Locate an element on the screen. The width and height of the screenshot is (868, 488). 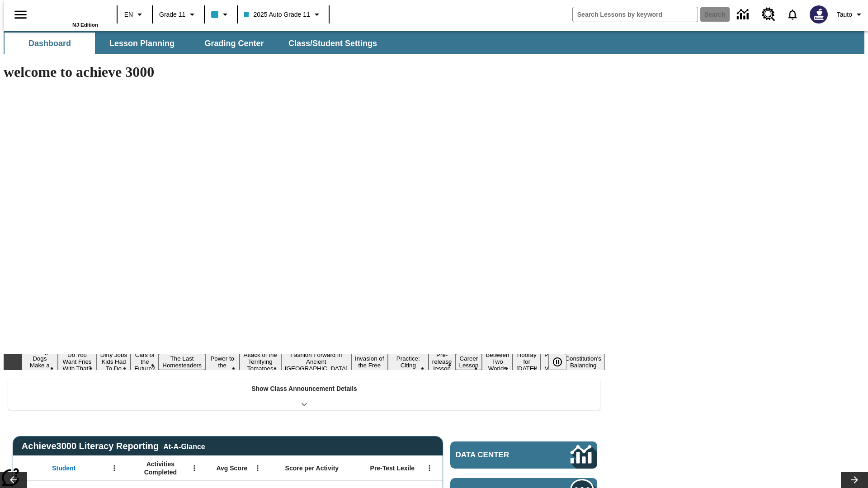
button: Slide 11 Pre-release lesson is located at coordinates (442, 362).